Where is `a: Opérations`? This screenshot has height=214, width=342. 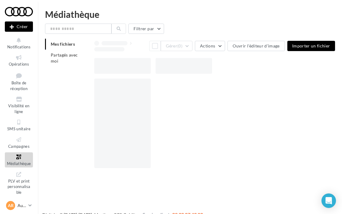 a: Opérations is located at coordinates (19, 60).